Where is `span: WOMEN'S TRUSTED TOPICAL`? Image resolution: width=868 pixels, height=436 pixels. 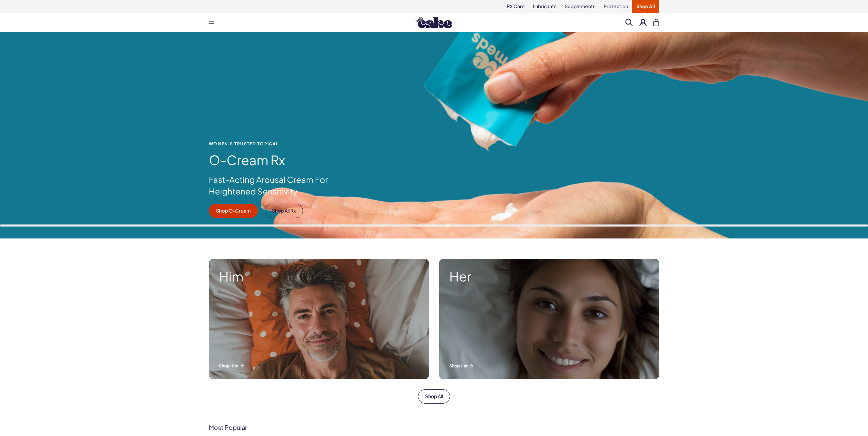
span: WOMEN'S TRUSTED TOPICAL is located at coordinates (274, 144).